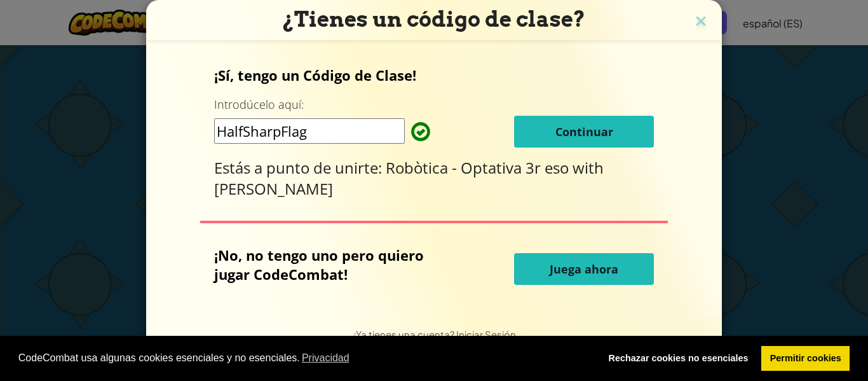 This screenshot has height=381, width=868. I want to click on span: ¿Ya tienes una cuenta?, so click(404, 334).